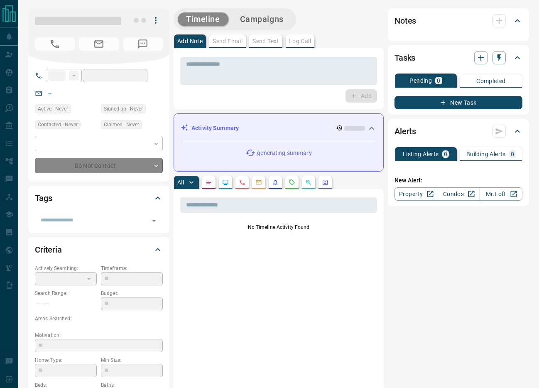 This screenshot has width=539, height=388. I want to click on span: Signed up - Never, so click(123, 109).